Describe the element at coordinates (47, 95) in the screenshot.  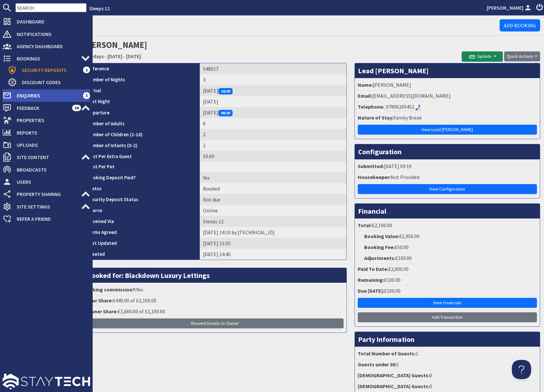
I see `span: Enquiries` at that location.